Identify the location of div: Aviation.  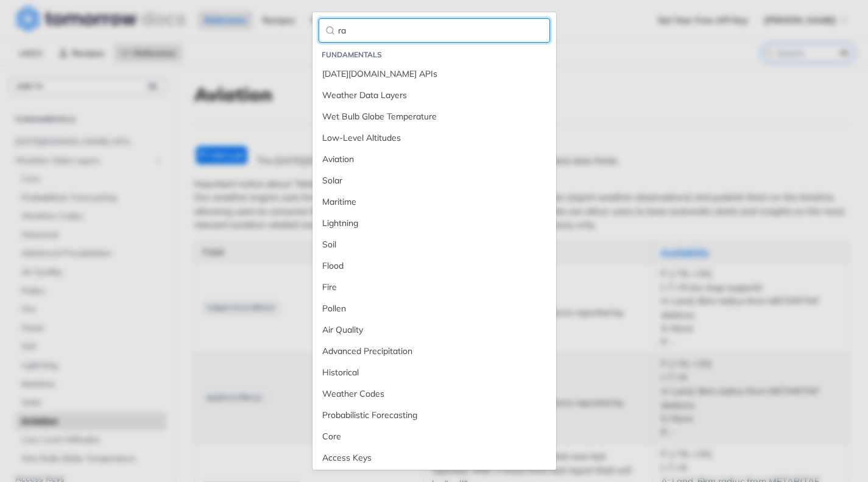
(434, 159).